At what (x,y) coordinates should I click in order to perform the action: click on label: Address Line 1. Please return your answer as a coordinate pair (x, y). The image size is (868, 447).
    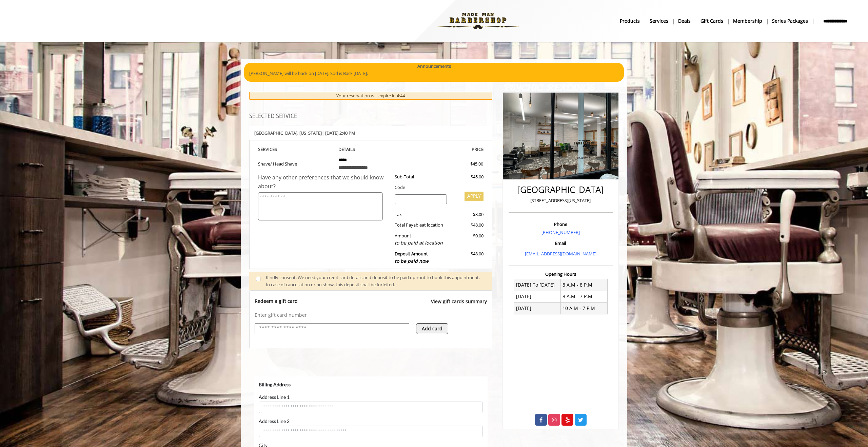
    Looking at the image, I should click on (20, 20).